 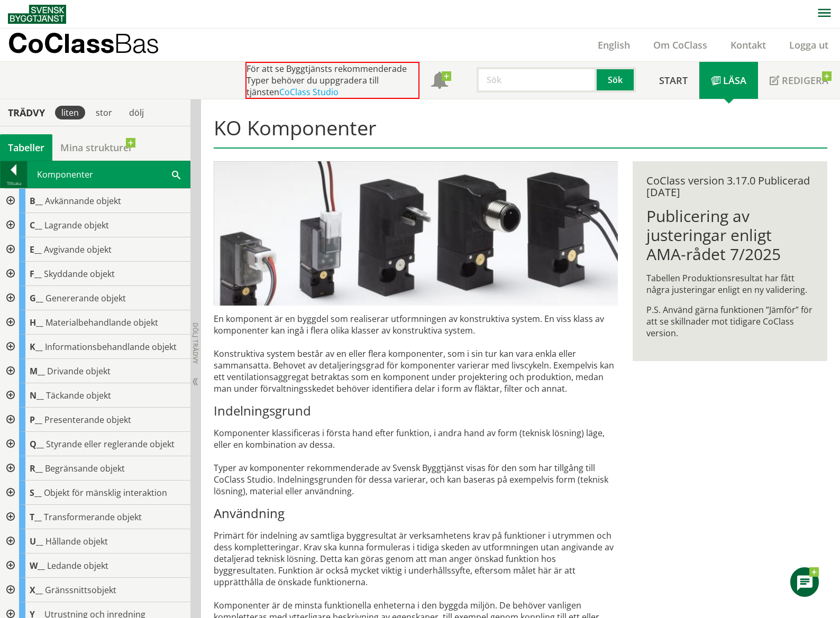 I want to click on span: U__, so click(x=37, y=541).